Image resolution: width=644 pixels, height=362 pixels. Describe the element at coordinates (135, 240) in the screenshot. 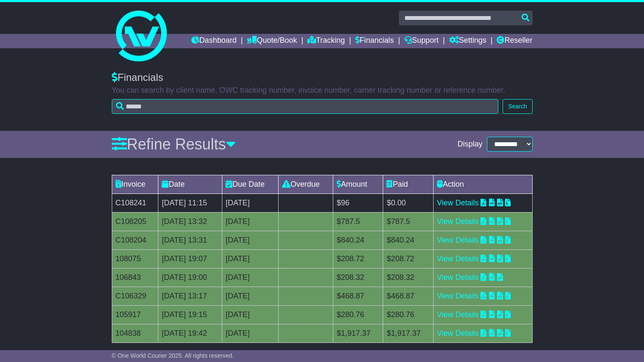

I see `td: C108204` at that location.